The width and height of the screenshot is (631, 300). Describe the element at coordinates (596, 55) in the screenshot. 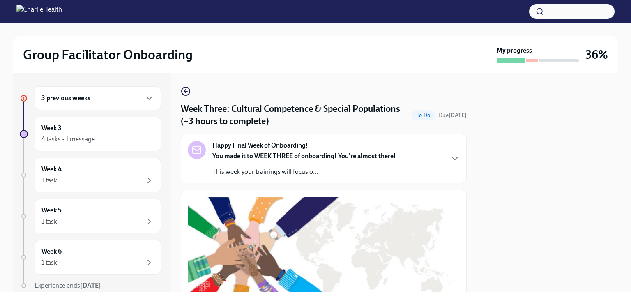

I see `h3: 36%` at that location.